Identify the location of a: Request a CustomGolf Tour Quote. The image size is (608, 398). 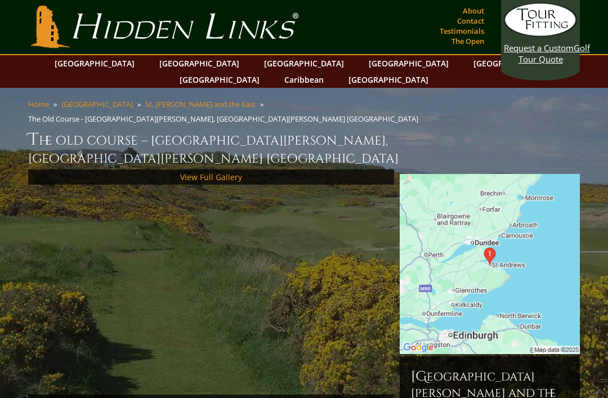
(540, 34).